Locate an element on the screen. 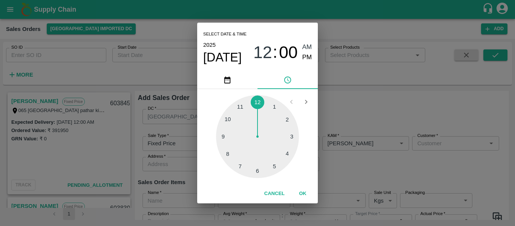  button: pick date is located at coordinates (227, 80).